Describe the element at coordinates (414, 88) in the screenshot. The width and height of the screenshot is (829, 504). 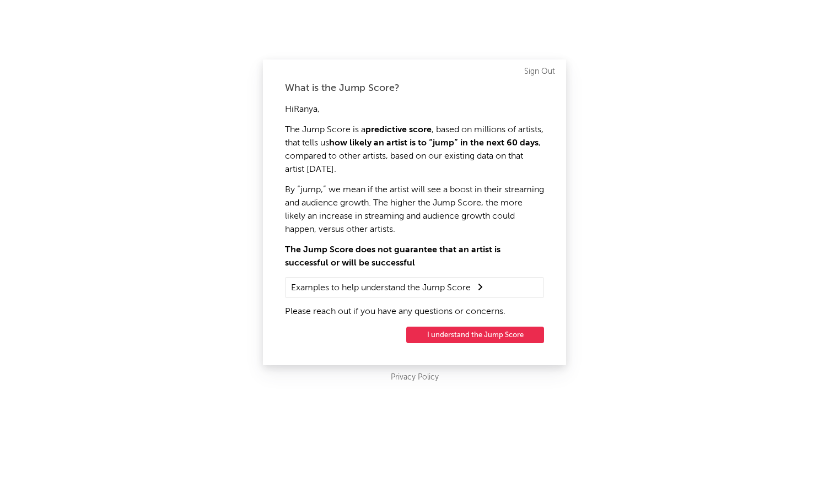
I see `div: What is the Jump Score?` at that location.